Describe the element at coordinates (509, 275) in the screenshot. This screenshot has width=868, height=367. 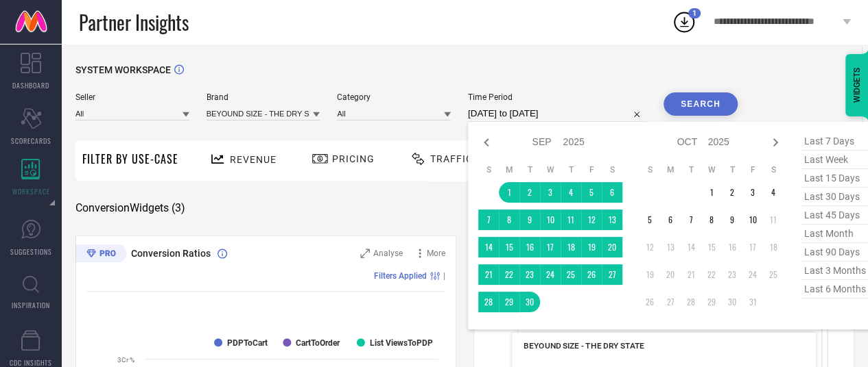
I see `td: Mon Sep 22 2025` at that location.